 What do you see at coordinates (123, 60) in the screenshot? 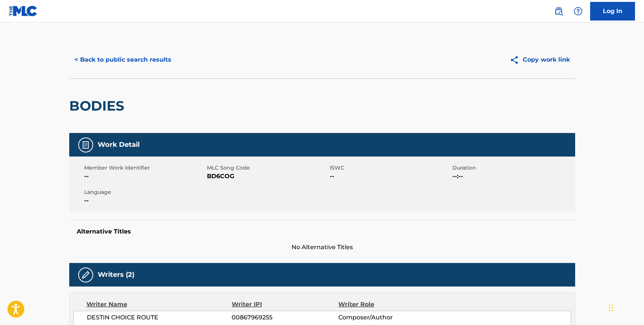
I see `button: < Back to public search results` at bounding box center [123, 60].